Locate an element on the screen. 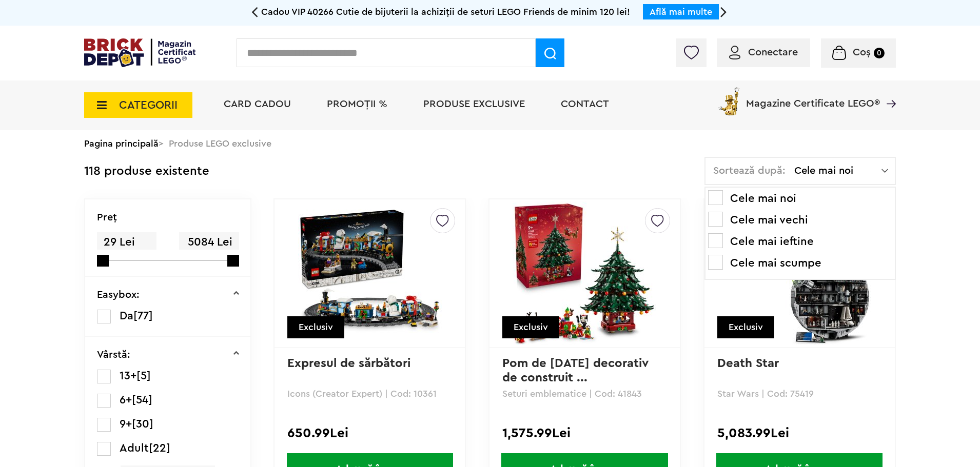  a: Produse exclusive is located at coordinates (474, 104).